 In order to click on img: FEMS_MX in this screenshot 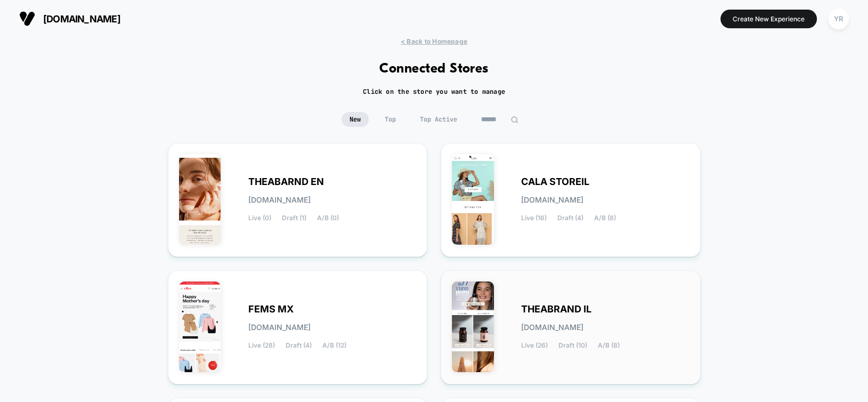, I will do `click(200, 327)`.